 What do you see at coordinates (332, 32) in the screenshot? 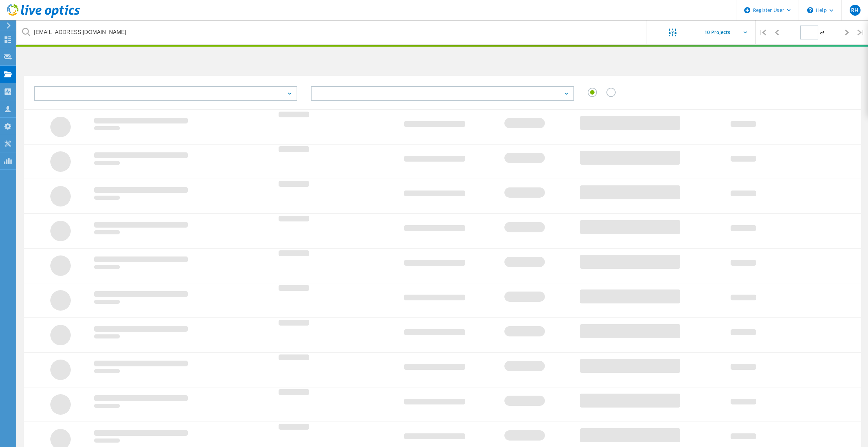
I see `input: undefined` at bounding box center [332, 32].